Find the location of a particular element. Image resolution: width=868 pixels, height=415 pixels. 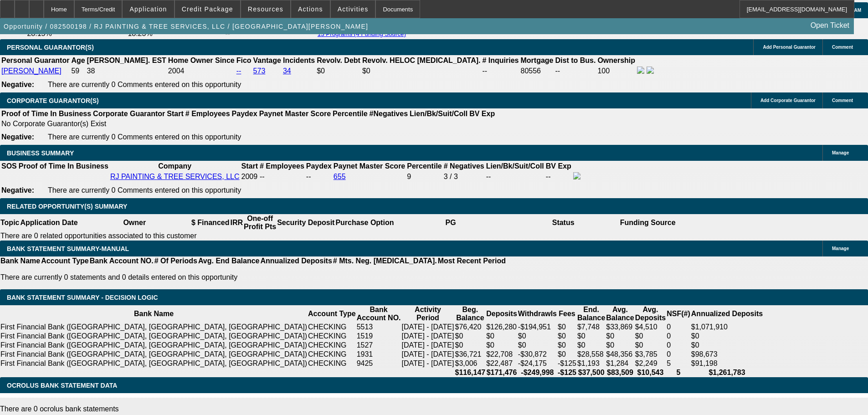

div: $98,673 is located at coordinates (727, 355).